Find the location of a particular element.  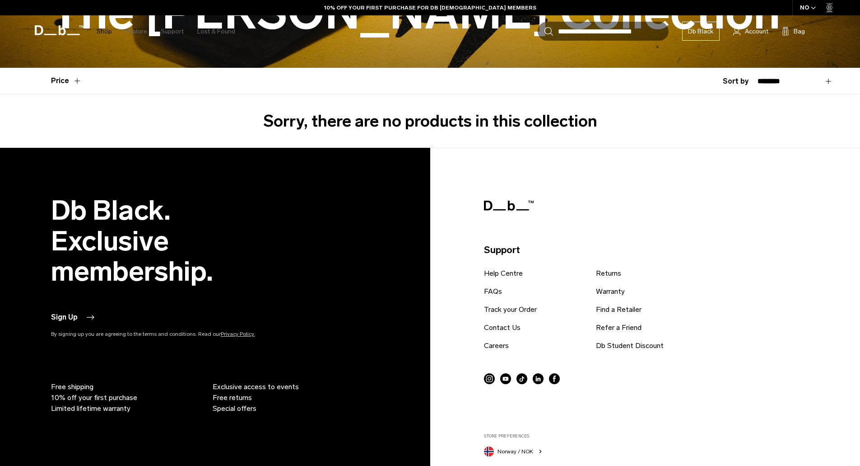

a: Db Student Discount is located at coordinates (630, 345).